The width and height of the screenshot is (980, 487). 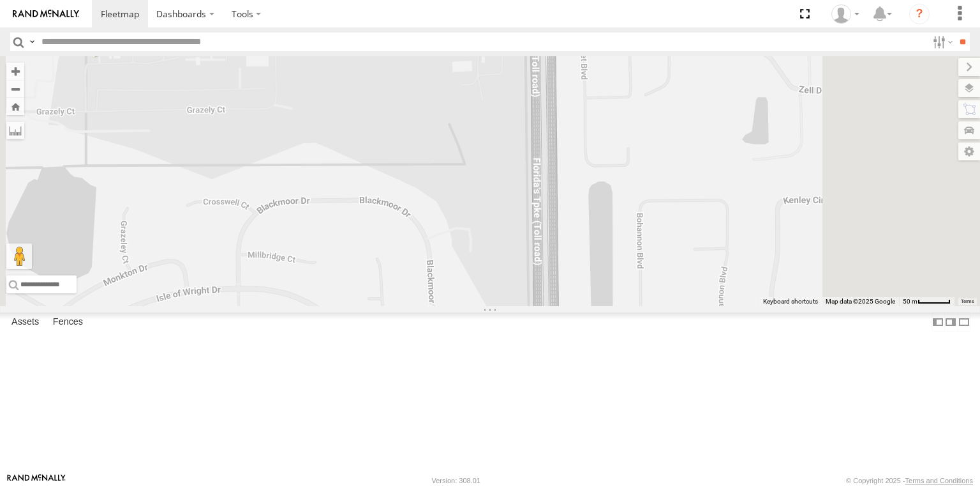 I want to click on button: Keyboard shortcuts, so click(x=791, y=302).